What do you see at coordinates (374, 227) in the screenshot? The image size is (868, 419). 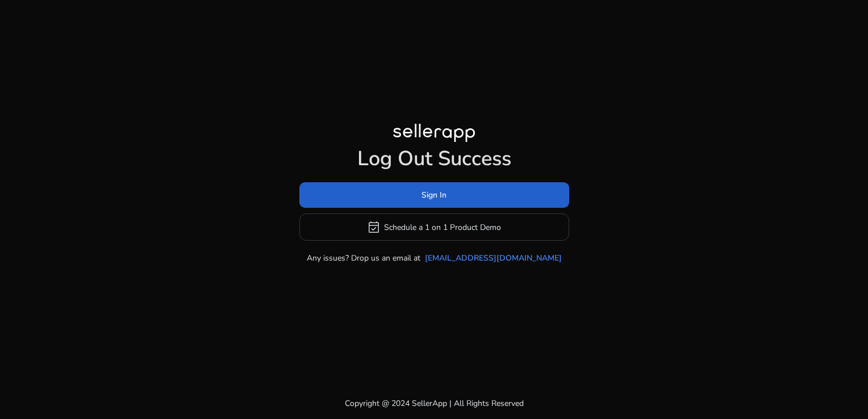 I see `span: event_available` at bounding box center [374, 227].